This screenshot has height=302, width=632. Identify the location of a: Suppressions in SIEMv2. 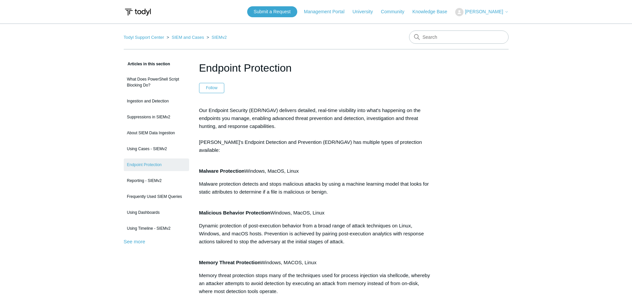
(156, 117).